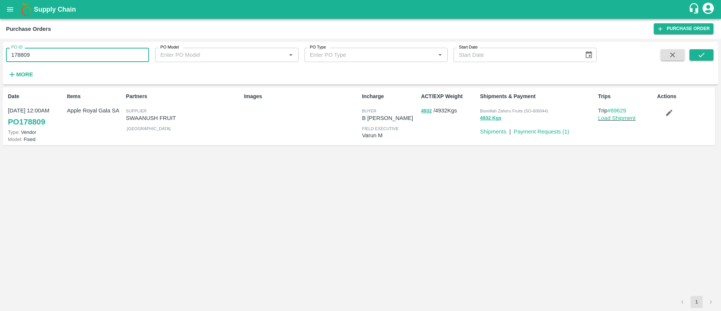 The width and height of the screenshot is (721, 311). Describe the element at coordinates (697, 302) in the screenshot. I see `nav: pagination navigation` at that location.